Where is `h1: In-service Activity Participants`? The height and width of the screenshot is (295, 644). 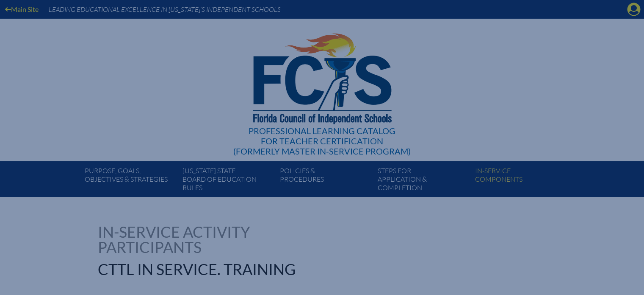 h1: In-service Activity Participants is located at coordinates (183, 239).